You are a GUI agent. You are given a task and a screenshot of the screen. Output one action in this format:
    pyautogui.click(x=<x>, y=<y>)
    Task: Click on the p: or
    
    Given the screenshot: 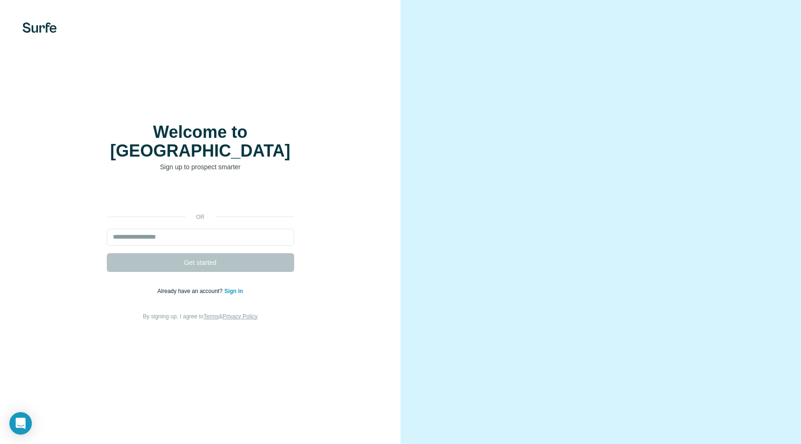 What is the action you would take?
    pyautogui.click(x=201, y=217)
    